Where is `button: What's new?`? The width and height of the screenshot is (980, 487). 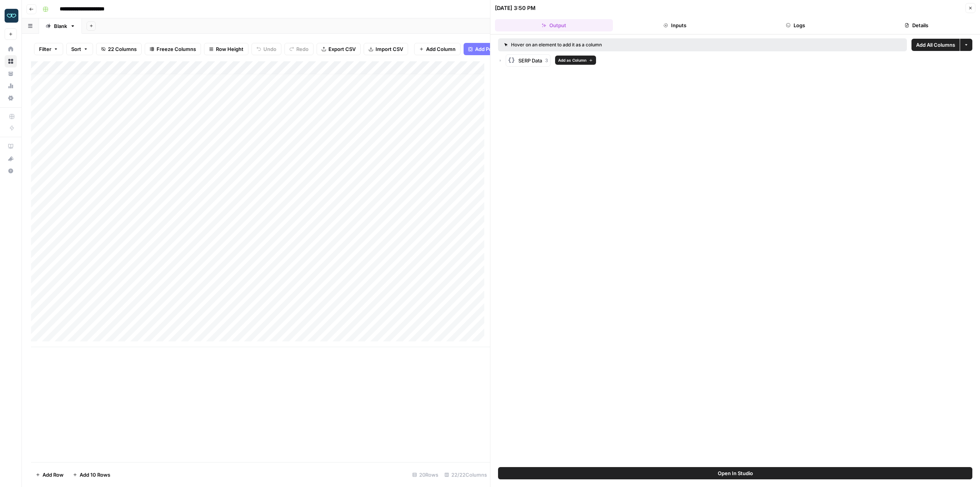 button: What's new? is located at coordinates (10, 159).